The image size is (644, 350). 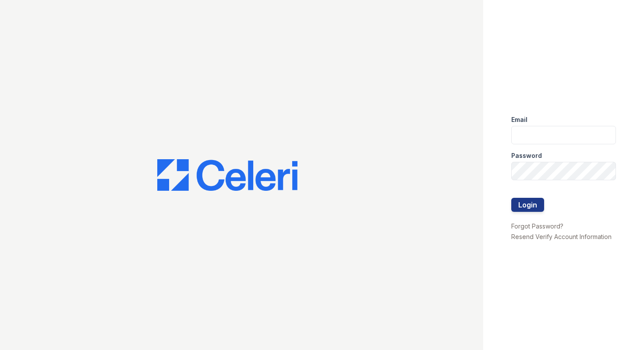 What do you see at coordinates (228, 175) in the screenshot?
I see `img: CE_Logo_Blue-a8612792a0a2168367f1c8372b55b34899dd931a85d93a1a3d3e32e68fde9ad4.png` at bounding box center [228, 175].